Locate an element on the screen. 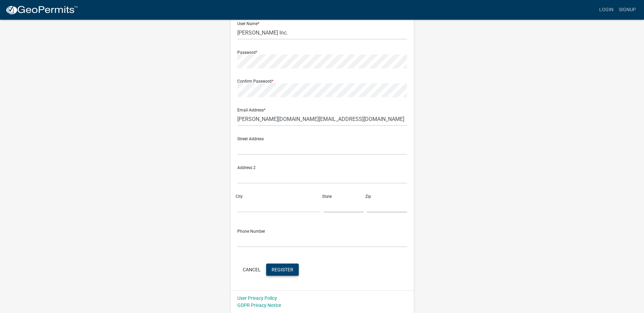 The image size is (644, 313). button: Cancel is located at coordinates (252, 270).